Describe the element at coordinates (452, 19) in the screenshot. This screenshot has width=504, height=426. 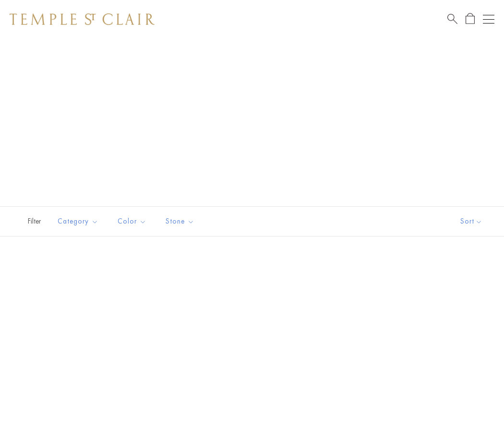
I see `a: Search` at that location.